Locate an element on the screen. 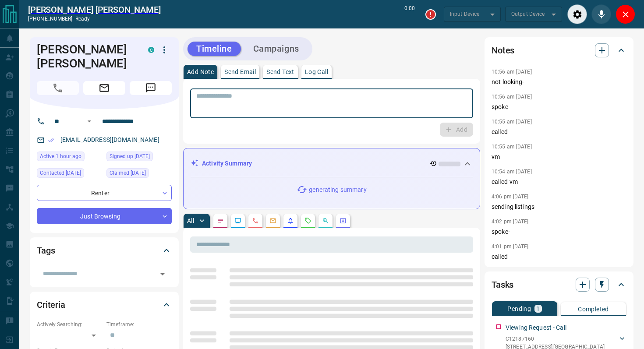 This screenshot has width=644, height=349. p: Log Call is located at coordinates (316, 72).